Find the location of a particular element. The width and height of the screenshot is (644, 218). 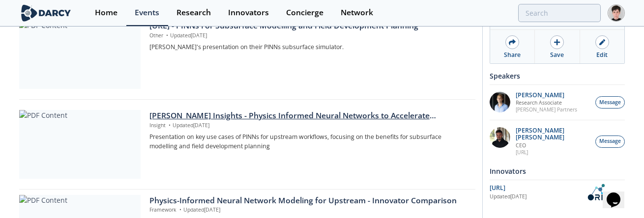

p: Research Associate is located at coordinates (546, 103).